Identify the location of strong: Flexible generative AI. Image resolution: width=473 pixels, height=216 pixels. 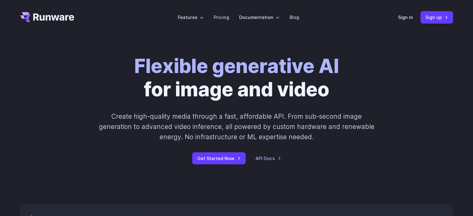
(237, 66).